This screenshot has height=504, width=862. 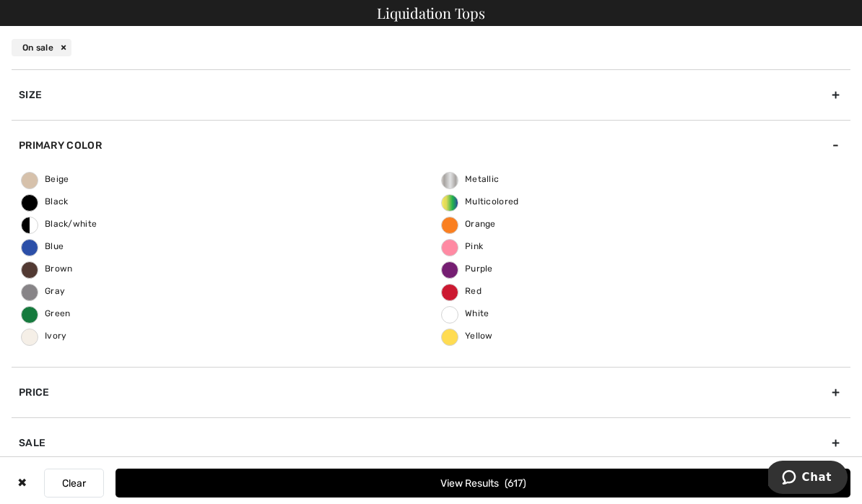 I want to click on span: Brown, so click(x=46, y=269).